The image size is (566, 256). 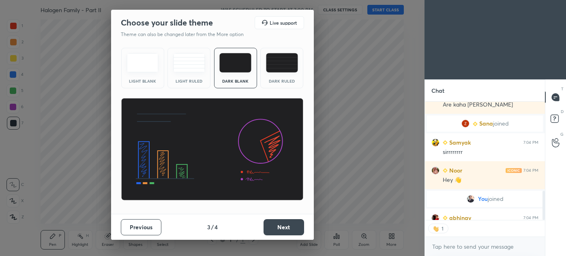 I want to click on div: sirrrrrrrr, so click(x=490, y=152).